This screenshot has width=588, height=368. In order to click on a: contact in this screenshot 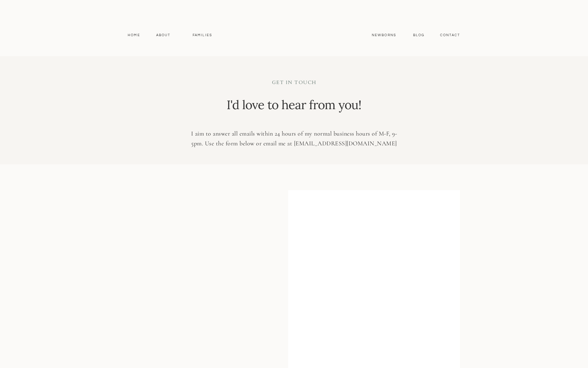, I will do `click(450, 35)`.